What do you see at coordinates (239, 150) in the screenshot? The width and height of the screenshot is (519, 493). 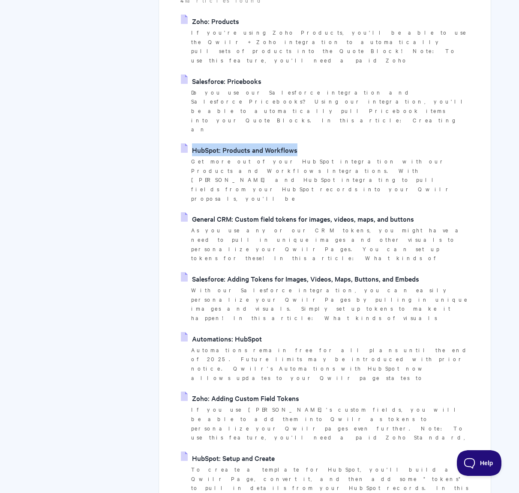 I see `a: HubSpot: Products and Workflows` at bounding box center [239, 150].